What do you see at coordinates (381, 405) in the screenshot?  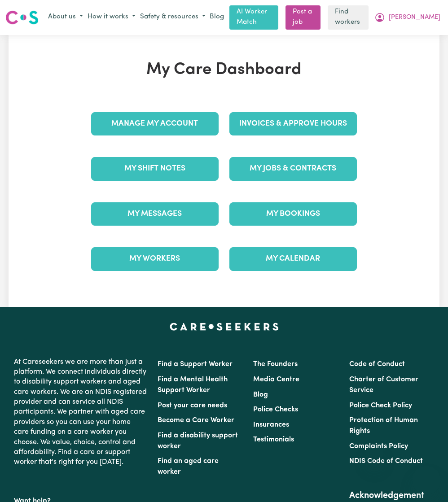 I see `a: Police Check Policy` at bounding box center [381, 405].